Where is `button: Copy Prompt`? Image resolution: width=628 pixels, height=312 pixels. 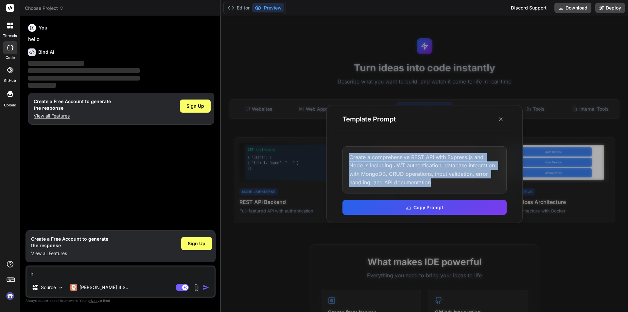
button: Copy Prompt is located at coordinates (425, 207).